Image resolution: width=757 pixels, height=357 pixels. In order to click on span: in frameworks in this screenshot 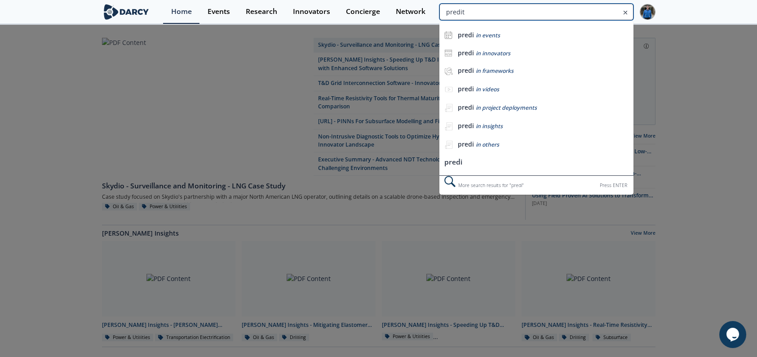, I will do `click(495, 71)`.